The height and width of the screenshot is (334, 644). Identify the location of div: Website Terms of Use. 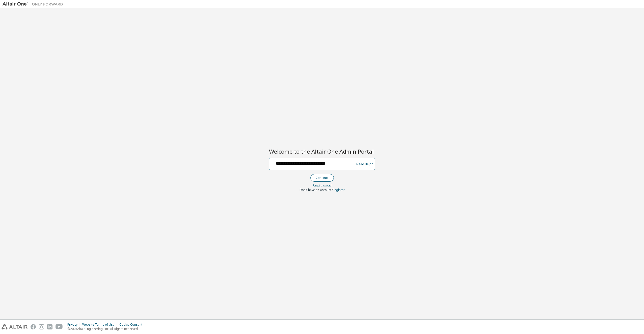
(101, 325).